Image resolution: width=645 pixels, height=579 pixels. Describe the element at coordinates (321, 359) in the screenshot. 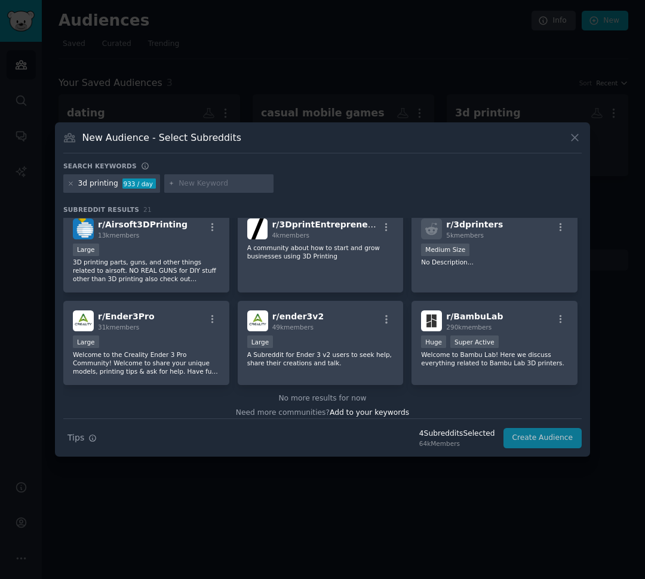

I see `p: A Subreddit for Ender 3 v2 users to seek help, share their creations and talk.` at that location.